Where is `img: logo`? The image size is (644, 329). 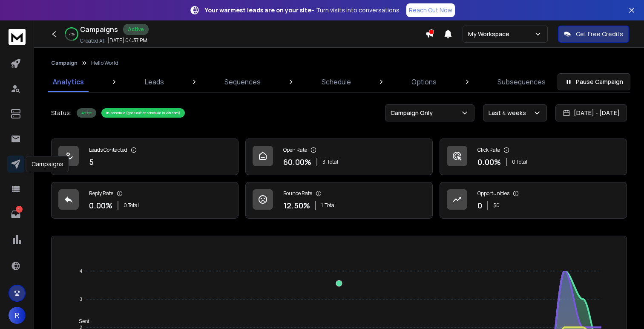
img: logo is located at coordinates (17, 37).